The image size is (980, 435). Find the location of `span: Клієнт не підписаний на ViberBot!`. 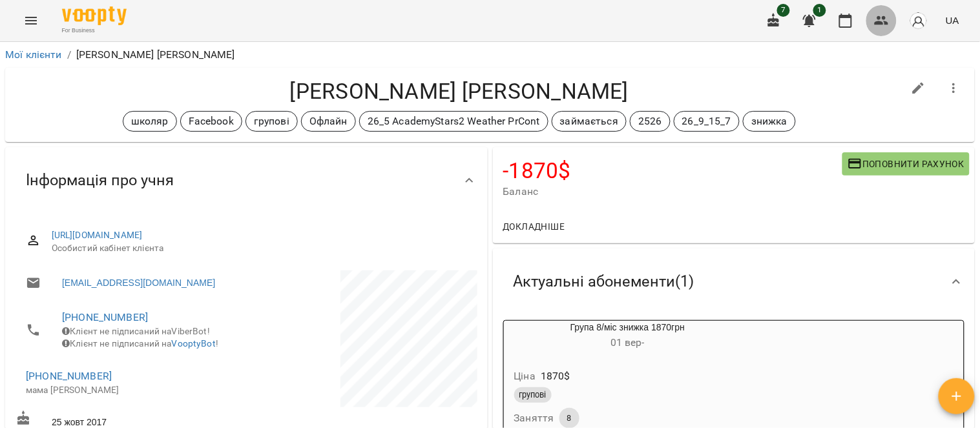

span: Клієнт не підписаний на ViberBot! is located at coordinates (136, 331).